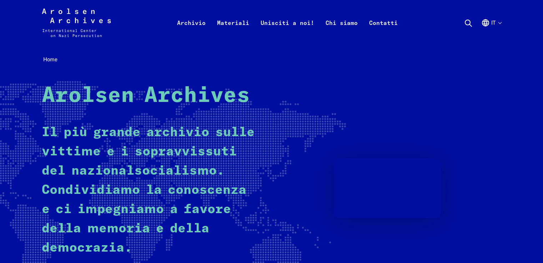  What do you see at coordinates (491, 31) in the screenshot?
I see `button: Italiano, selezione lingua` at bounding box center [491, 31].